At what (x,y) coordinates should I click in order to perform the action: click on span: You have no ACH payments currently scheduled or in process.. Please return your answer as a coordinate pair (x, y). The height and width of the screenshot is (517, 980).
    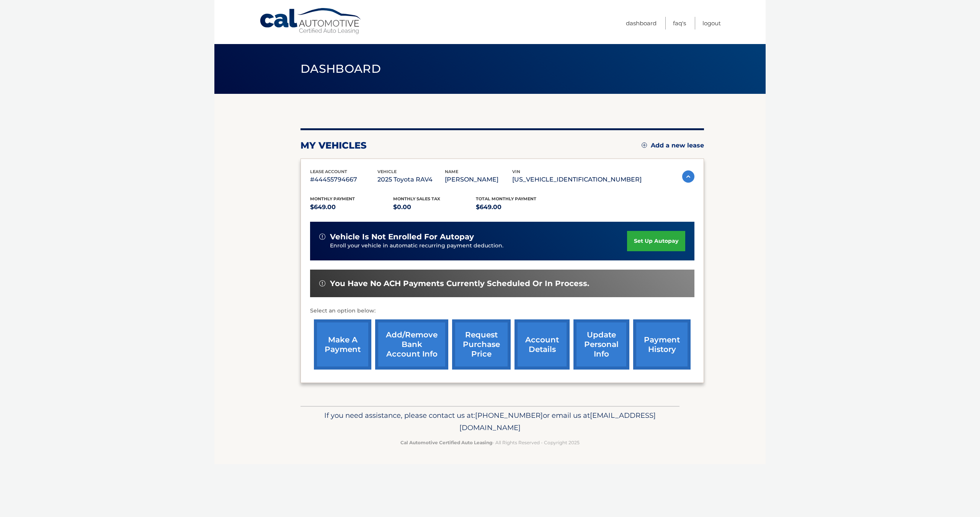
    Looking at the image, I should click on (459, 284).